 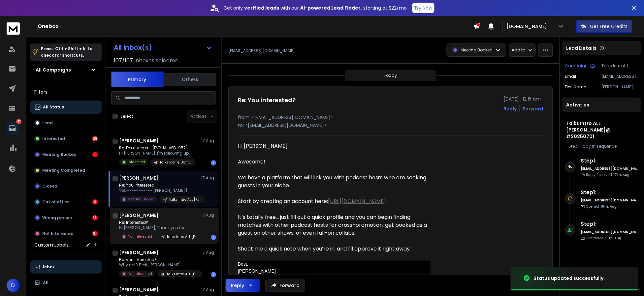 I want to click on button: Meeting Booked1, so click(x=66, y=155).